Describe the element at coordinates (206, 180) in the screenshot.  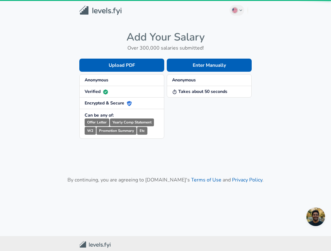
I see `a: Terms of Use` at that location.